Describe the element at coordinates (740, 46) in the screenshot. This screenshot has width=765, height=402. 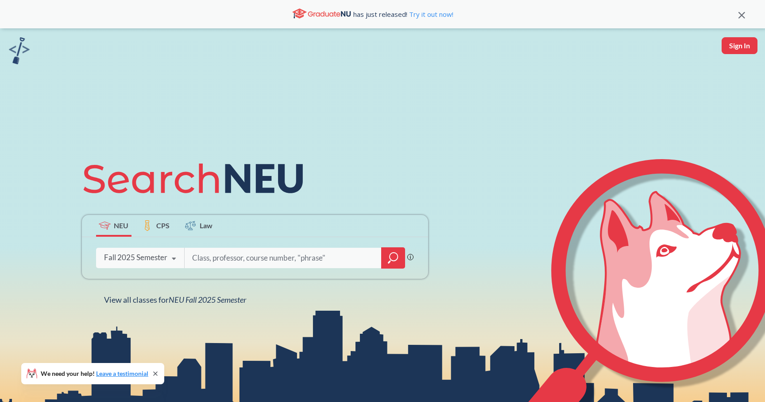
I see `button: Sign In` at that location.